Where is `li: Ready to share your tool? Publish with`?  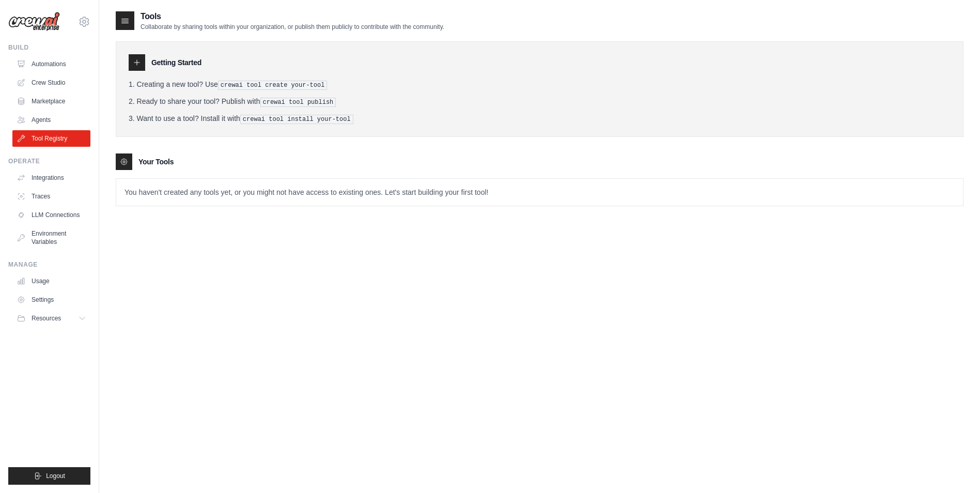 li: Ready to share your tool? Publish with is located at coordinates (539, 101).